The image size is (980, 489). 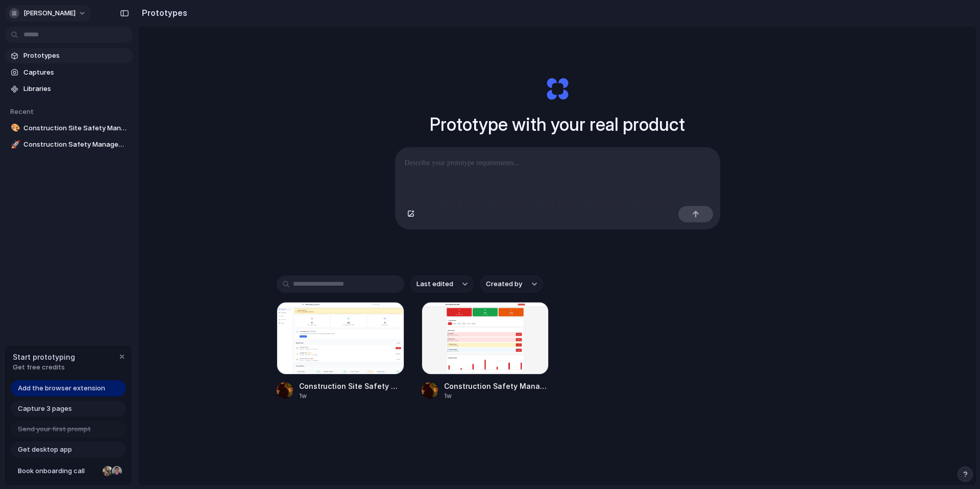 What do you see at coordinates (76, 72) in the screenshot?
I see `span: Captures` at bounding box center [76, 72].